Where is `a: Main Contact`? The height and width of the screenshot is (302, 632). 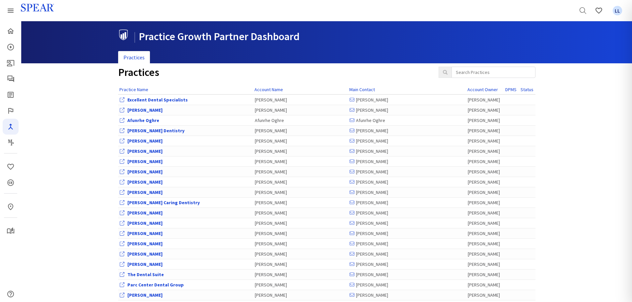
a: Main Contact is located at coordinates (362, 90).